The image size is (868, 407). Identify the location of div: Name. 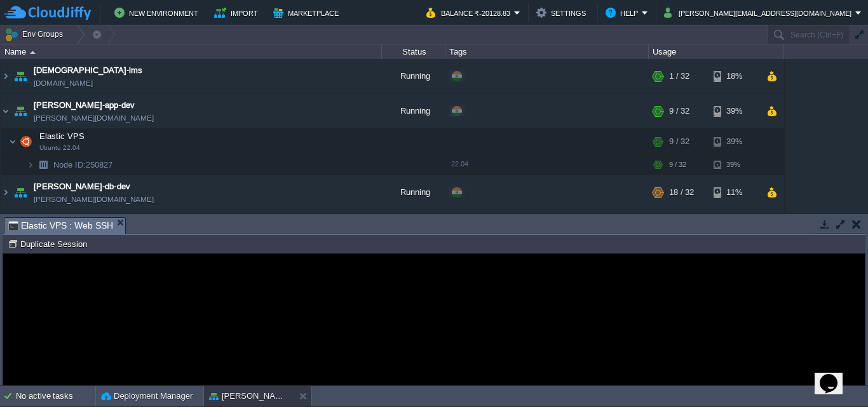
(191, 51).